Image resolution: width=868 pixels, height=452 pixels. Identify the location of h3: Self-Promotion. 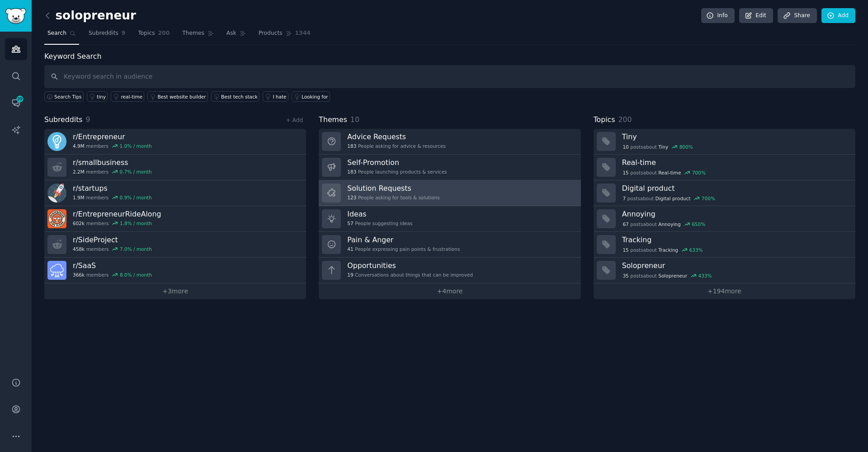
(397, 162).